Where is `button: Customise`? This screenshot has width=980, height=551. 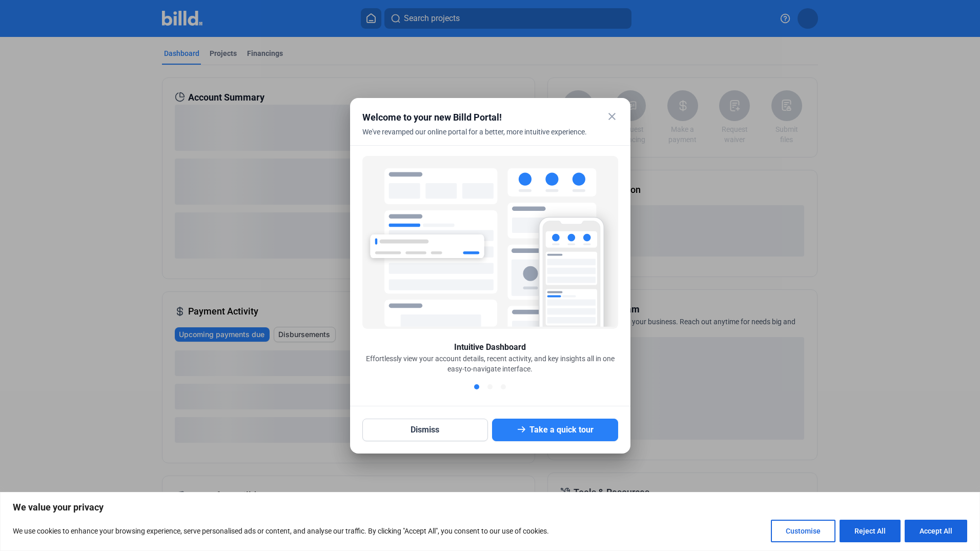 button: Customise is located at coordinates (803, 531).